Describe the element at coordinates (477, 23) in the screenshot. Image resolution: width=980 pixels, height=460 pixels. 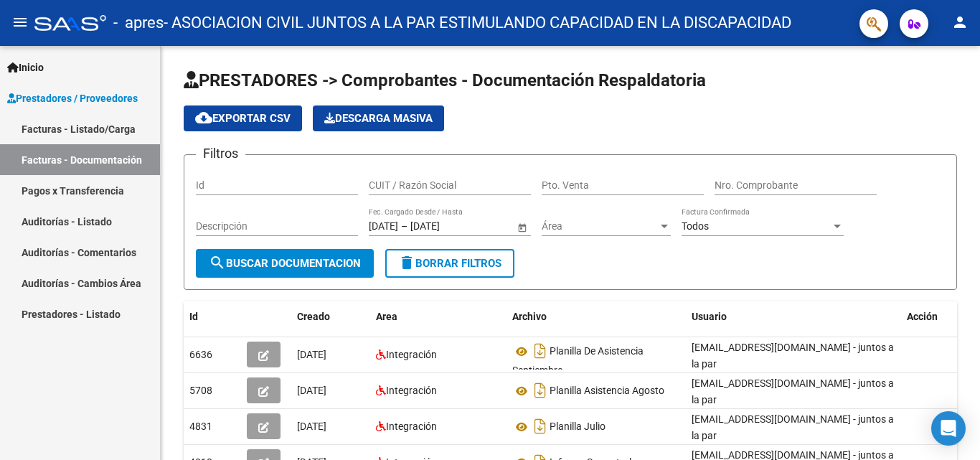
I see `span: - ASOCIACION CIVIL JUNTOS A LA PAR ESTIMULANDO CAPACIDAD EN LA DISCAPACIDAD` at that location.